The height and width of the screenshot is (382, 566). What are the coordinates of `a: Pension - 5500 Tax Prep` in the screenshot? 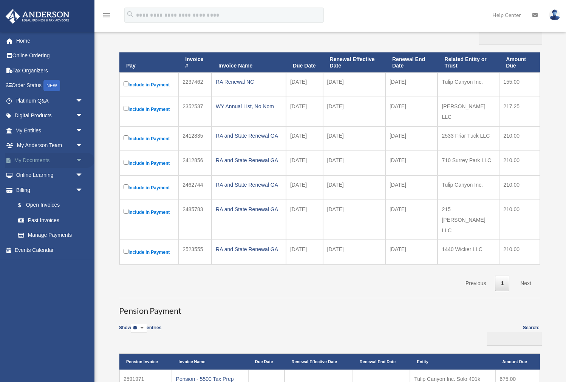 It's located at (205, 379).